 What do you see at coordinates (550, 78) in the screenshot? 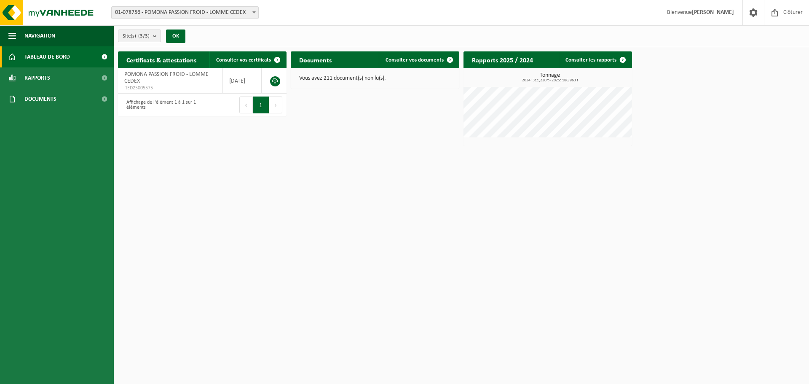
I see `h3: Tonnage` at bounding box center [550, 78].